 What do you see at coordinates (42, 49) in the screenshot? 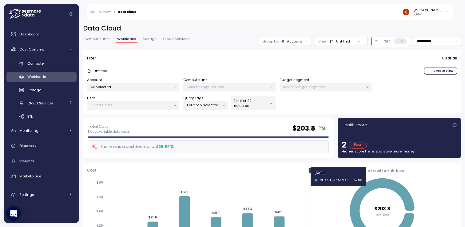
I see `a: Cost Overview` at bounding box center [42, 49].